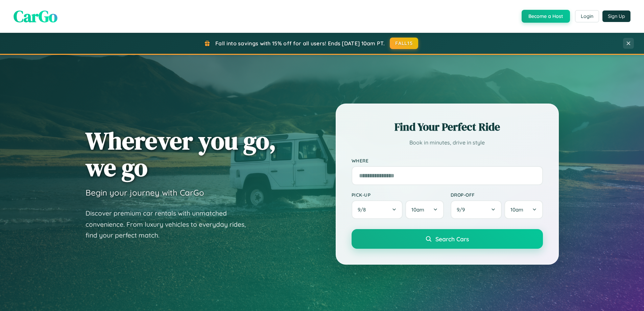 This screenshot has width=644, height=311. I want to click on p: Discover premium car rentals with unmatched convenience. From luxury vehicles to everyday rides, ..., so click(170, 224).